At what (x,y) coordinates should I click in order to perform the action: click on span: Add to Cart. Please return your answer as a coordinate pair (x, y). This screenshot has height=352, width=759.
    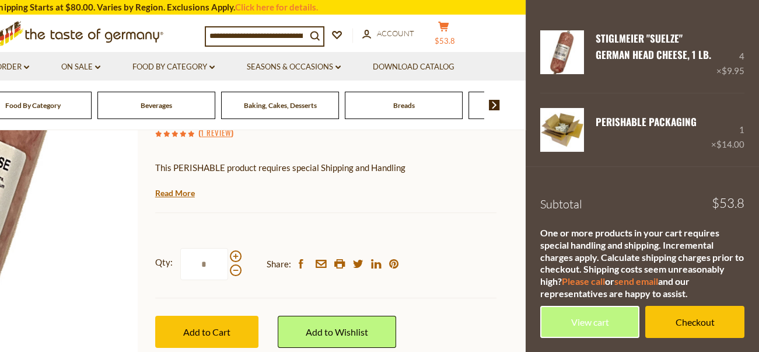
    Looking at the image, I should click on (207, 331).